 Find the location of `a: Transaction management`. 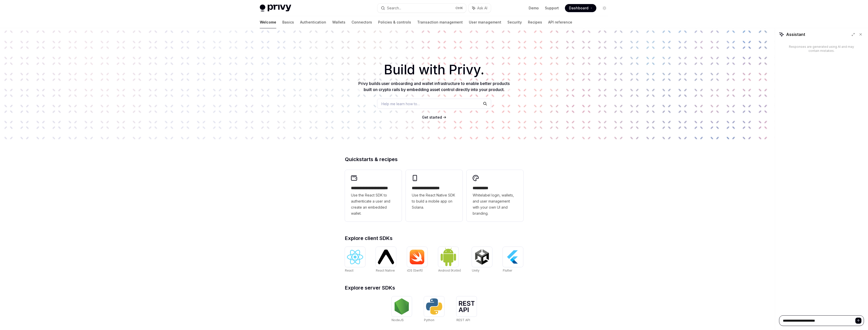

a: Transaction management is located at coordinates (440, 22).